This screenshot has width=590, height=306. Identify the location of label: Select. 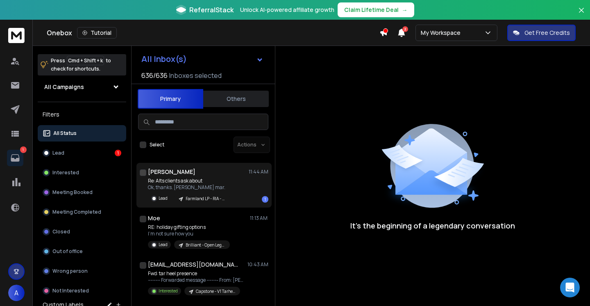
(157, 145).